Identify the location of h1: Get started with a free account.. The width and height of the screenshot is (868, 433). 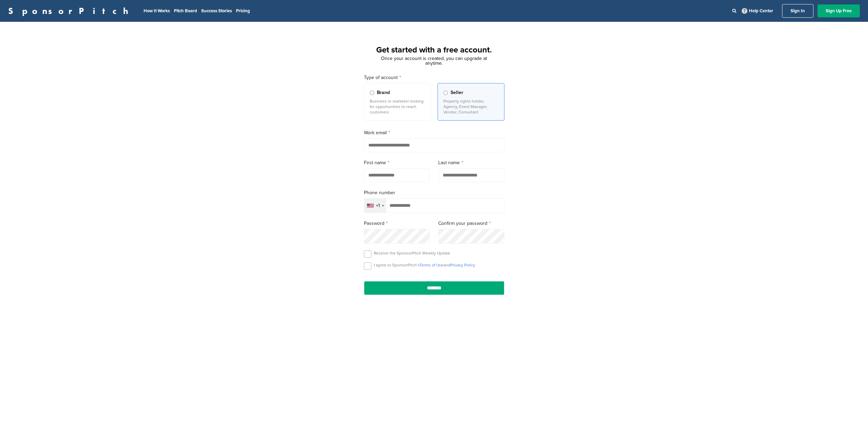
(434, 50).